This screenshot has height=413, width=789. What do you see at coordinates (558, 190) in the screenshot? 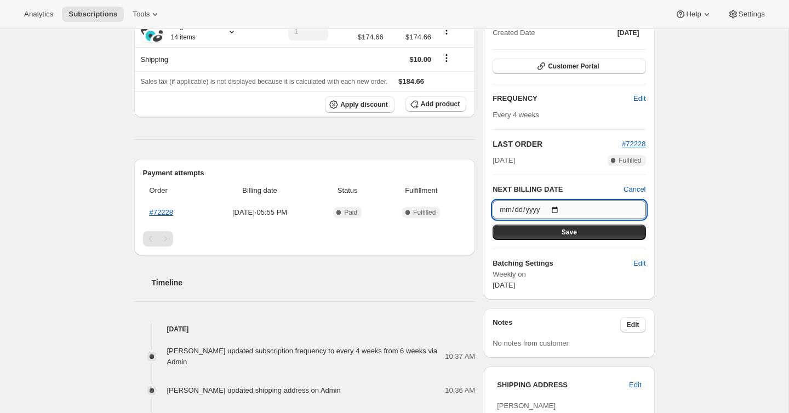
I see `h2: NEXT BILLING DATE` at bounding box center [558, 190].